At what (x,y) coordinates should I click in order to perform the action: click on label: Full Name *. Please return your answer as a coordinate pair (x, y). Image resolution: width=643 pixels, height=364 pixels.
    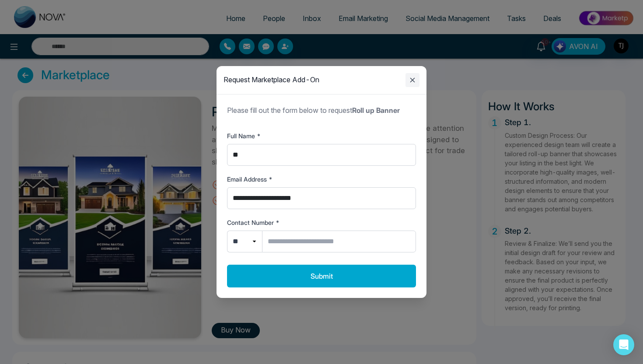
    Looking at the image, I should click on (322, 136).